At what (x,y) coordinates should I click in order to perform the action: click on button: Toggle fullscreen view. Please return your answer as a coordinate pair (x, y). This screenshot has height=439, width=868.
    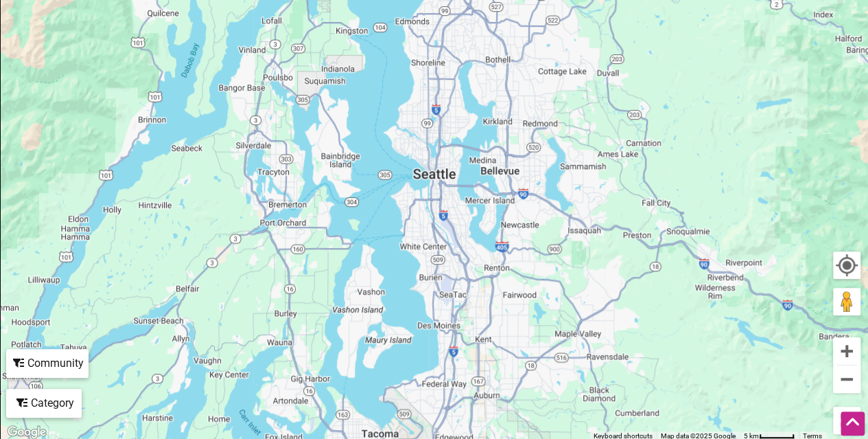
    Looking at the image, I should click on (847, 420).